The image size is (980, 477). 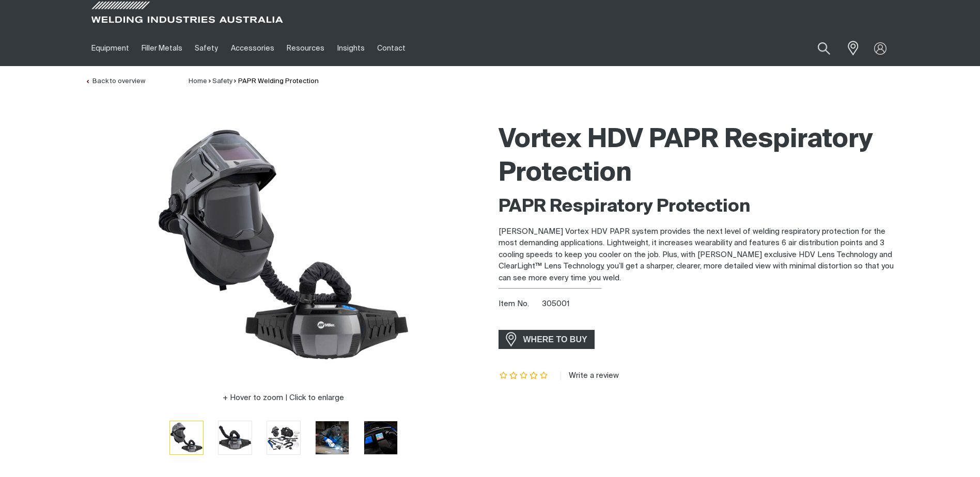 I want to click on button: Go to slide 3, so click(x=284, y=438).